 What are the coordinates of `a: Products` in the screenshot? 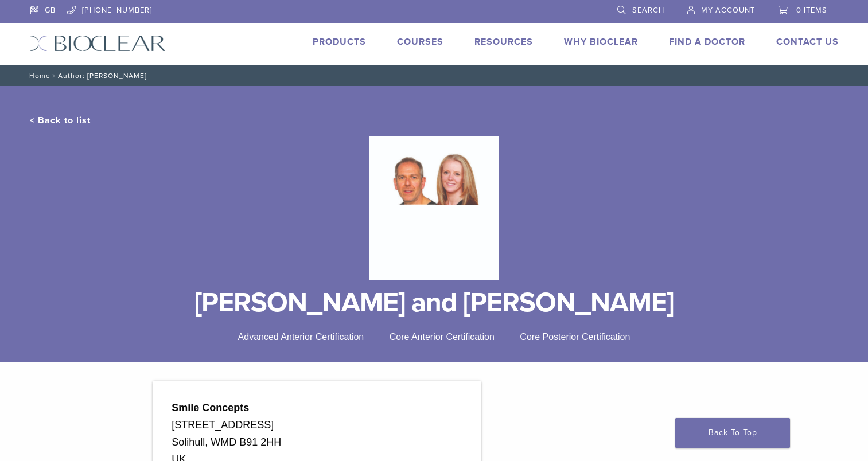 It's located at (339, 42).